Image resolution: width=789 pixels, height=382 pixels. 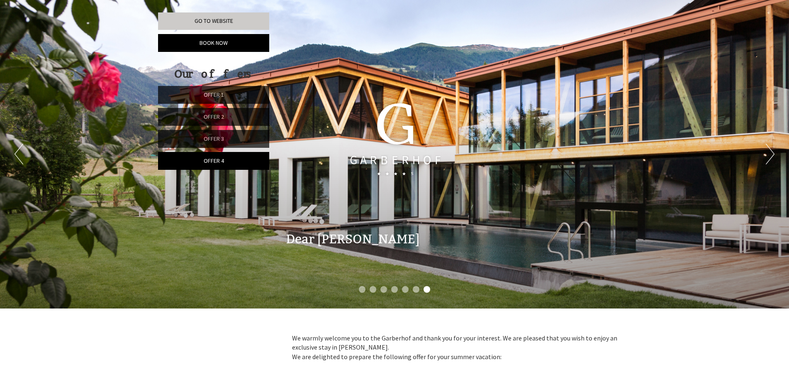 What do you see at coordinates (214, 43) in the screenshot?
I see `a: Book now` at bounding box center [214, 43].